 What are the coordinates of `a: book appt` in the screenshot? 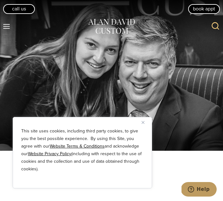 It's located at (204, 9).